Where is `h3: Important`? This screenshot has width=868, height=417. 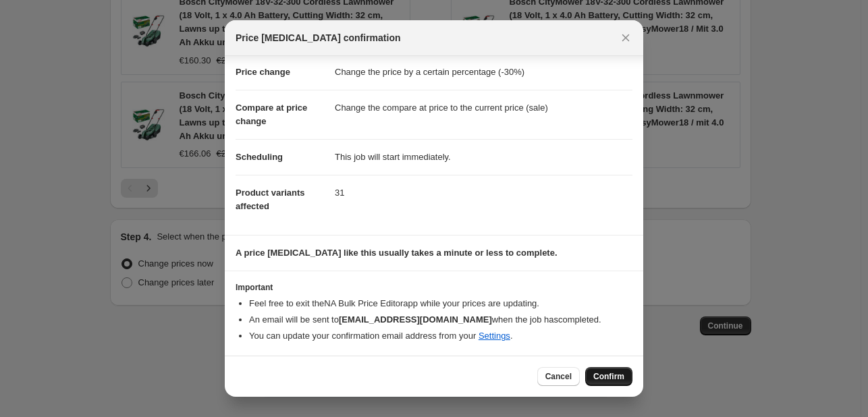 h3: Important is located at coordinates (434, 288).